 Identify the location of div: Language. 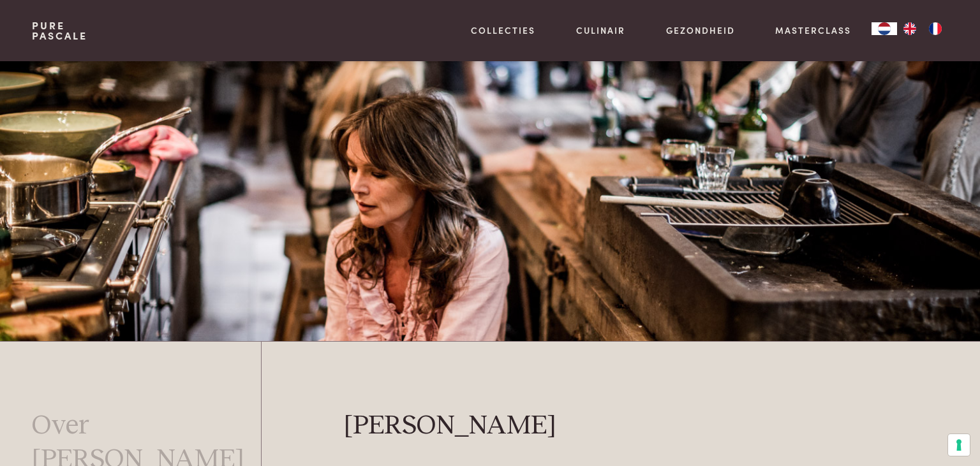
(884, 29).